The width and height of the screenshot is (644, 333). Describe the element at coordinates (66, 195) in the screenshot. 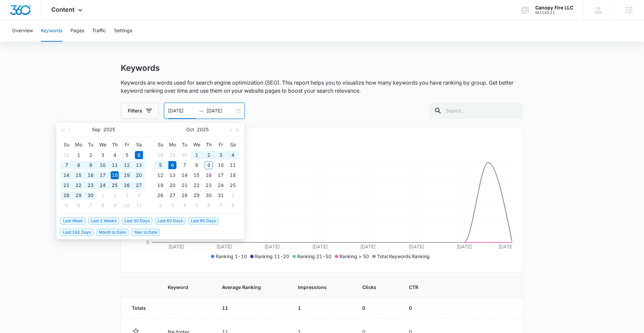

I see `td: 2025-09-28` at that location.